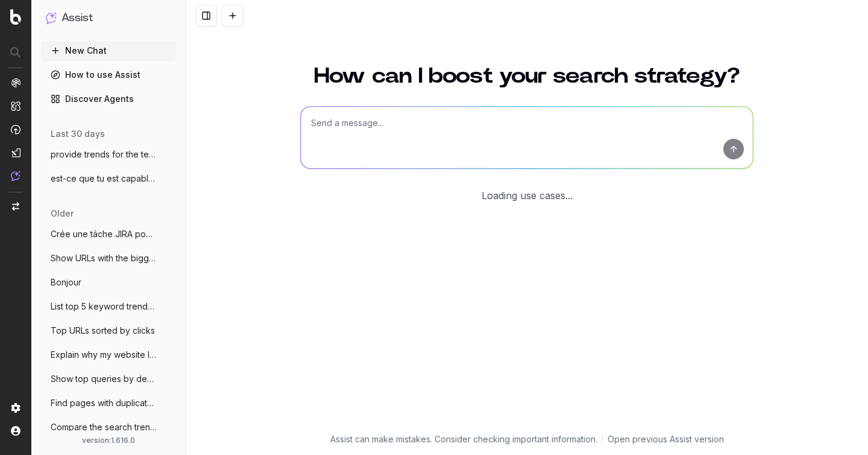  I want to click on button: Top URLs sorted by clicks, so click(108, 331).